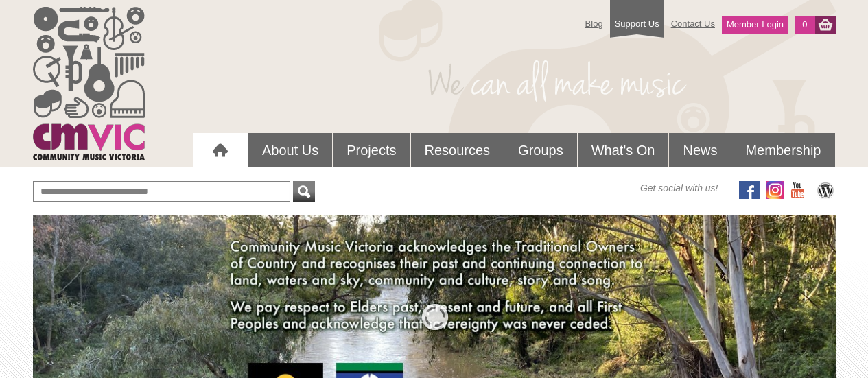 The height and width of the screenshot is (378, 868). What do you see at coordinates (89, 83) in the screenshot?
I see `img: cmvic_logo.png` at bounding box center [89, 83].